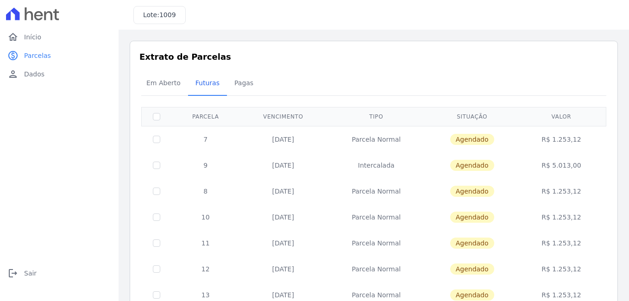  What do you see at coordinates (206, 217) in the screenshot?
I see `td: 10` at bounding box center [206, 217].